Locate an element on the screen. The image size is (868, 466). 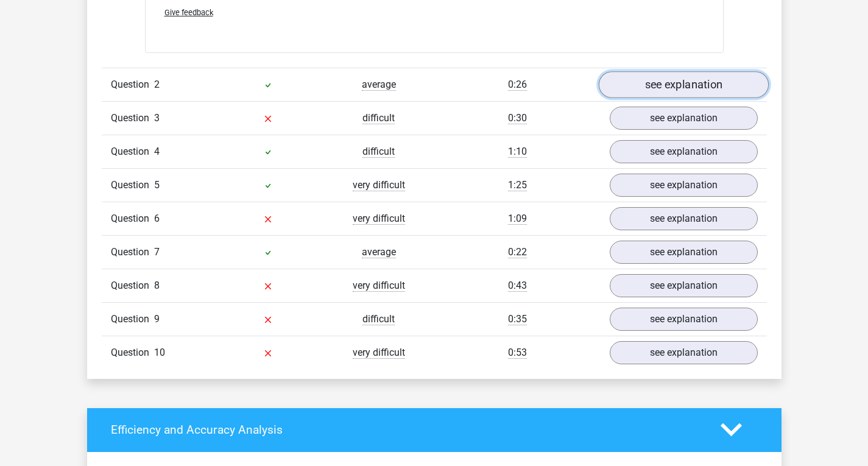
span: 1:25 is located at coordinates (517, 185).